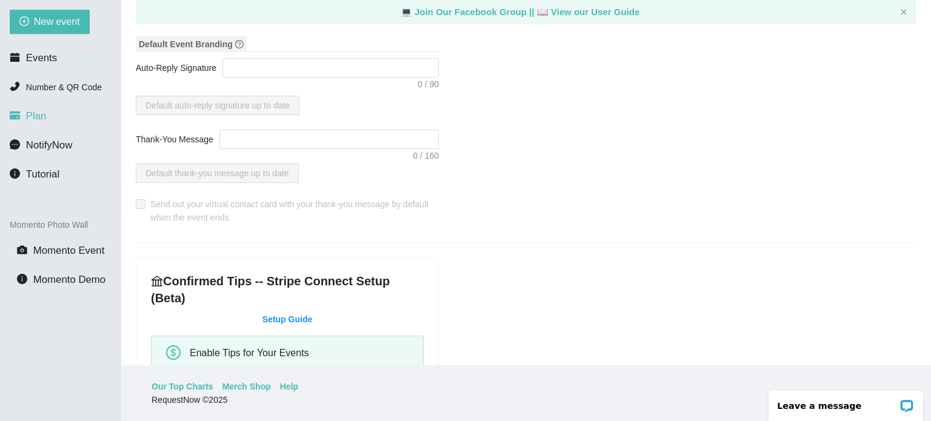 The width and height of the screenshot is (931, 421). Describe the element at coordinates (240, 44) in the screenshot. I see `span: question-circle` at that location.